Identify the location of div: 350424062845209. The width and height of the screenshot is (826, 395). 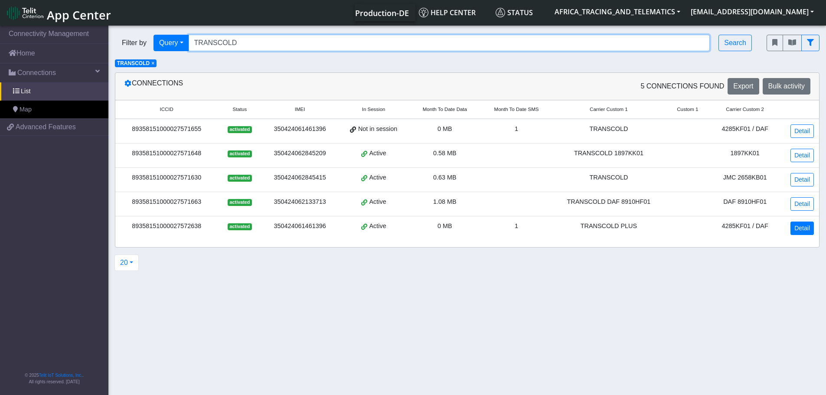
(300, 154).